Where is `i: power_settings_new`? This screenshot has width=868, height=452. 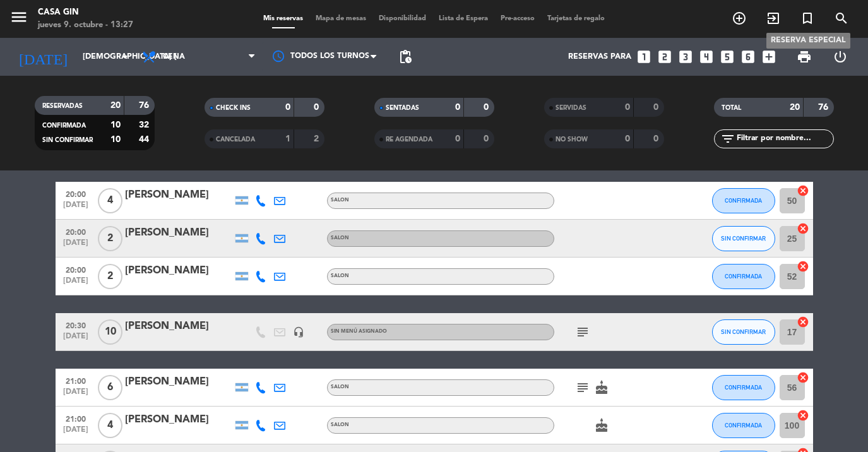 i: power_settings_new is located at coordinates (840, 57).